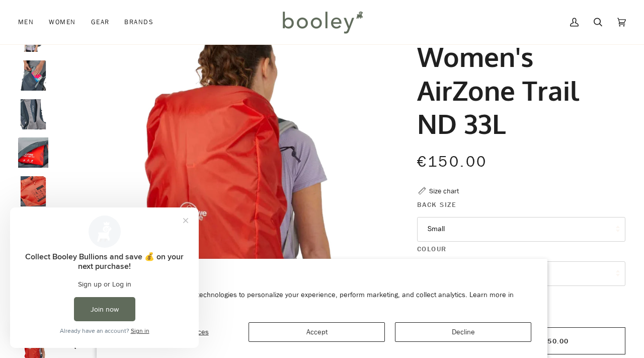 This screenshot has height=358, width=644. I want to click on span: Back Size, so click(436, 204).